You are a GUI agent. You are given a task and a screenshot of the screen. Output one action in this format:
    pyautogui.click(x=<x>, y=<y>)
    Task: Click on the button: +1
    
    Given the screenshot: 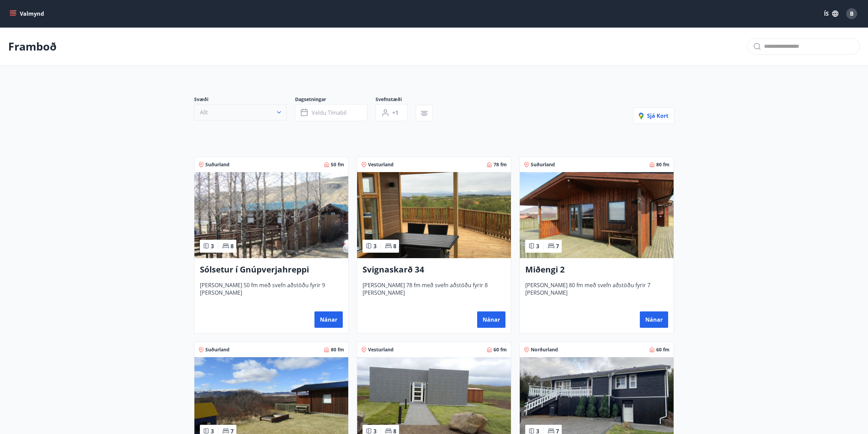 What is the action you would take?
    pyautogui.click(x=391, y=113)
    